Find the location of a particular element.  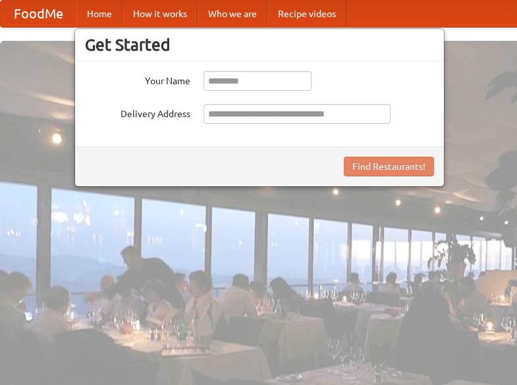

a: Home is located at coordinates (99, 14).